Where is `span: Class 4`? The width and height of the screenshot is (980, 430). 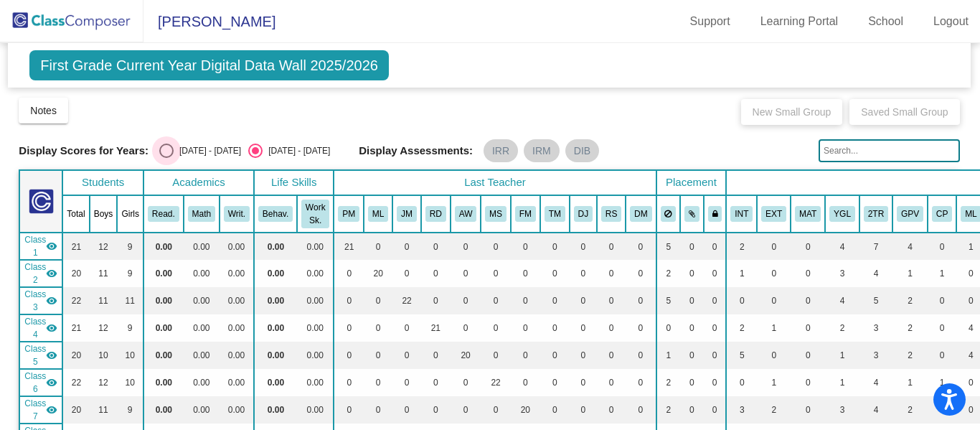
span: Class 4 is located at coordinates (35, 328).